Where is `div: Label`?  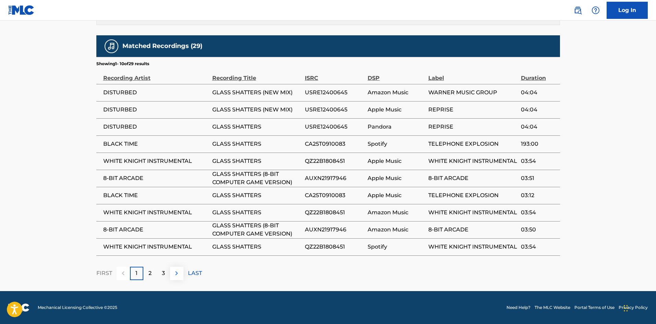
div: Label is located at coordinates (473, 74).